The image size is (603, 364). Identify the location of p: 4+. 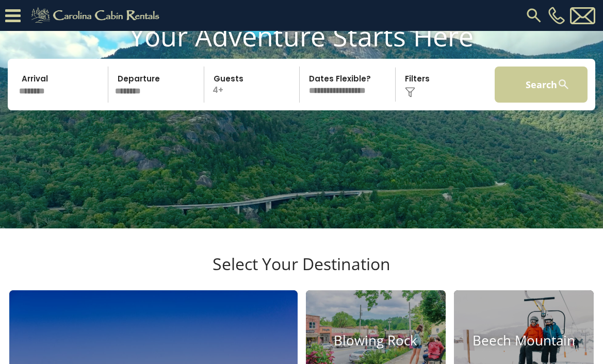
(253, 84).